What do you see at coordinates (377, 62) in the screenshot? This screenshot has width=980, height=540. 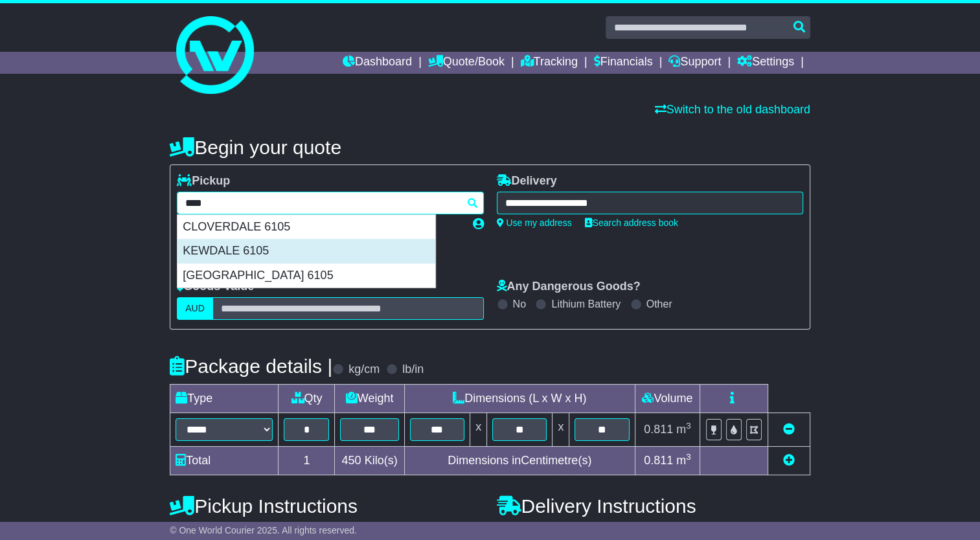 I see `a: Dashboard` at bounding box center [377, 62].